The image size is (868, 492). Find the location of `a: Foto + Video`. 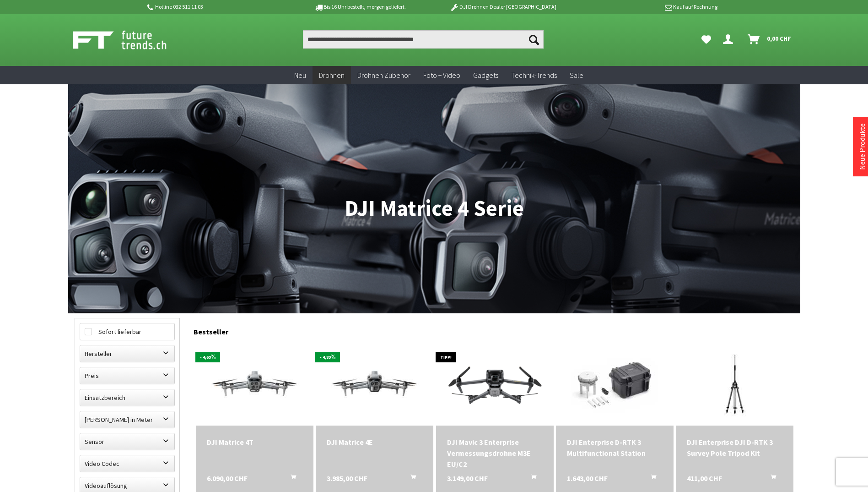

a: Foto + Video is located at coordinates (442, 75).